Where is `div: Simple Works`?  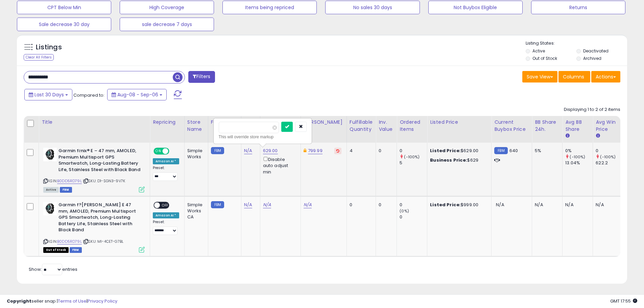
div: Simple Works is located at coordinates (195, 154).